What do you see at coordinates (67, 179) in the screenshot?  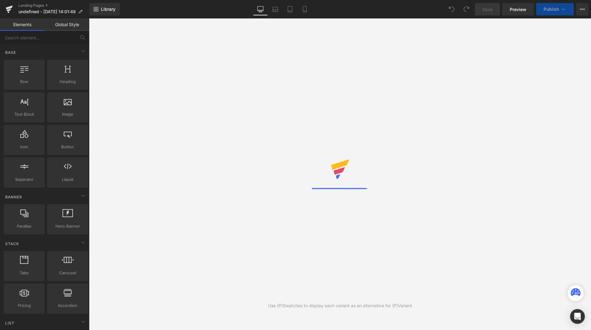 I see `span: Liquid` at bounding box center [67, 179].